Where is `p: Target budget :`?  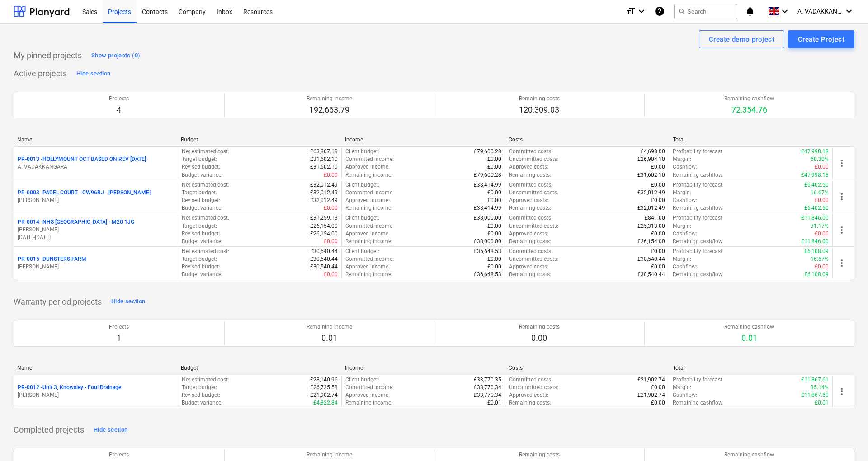 p: Target budget : is located at coordinates (199, 159).